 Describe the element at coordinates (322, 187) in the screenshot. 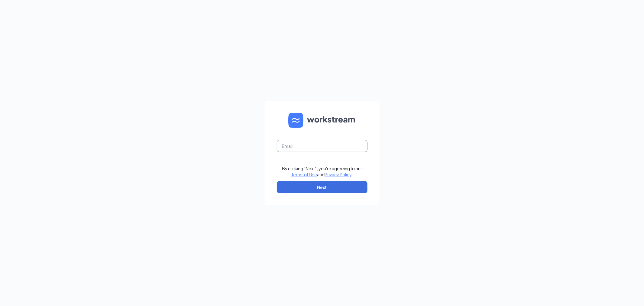

I see `button: Next` at that location.